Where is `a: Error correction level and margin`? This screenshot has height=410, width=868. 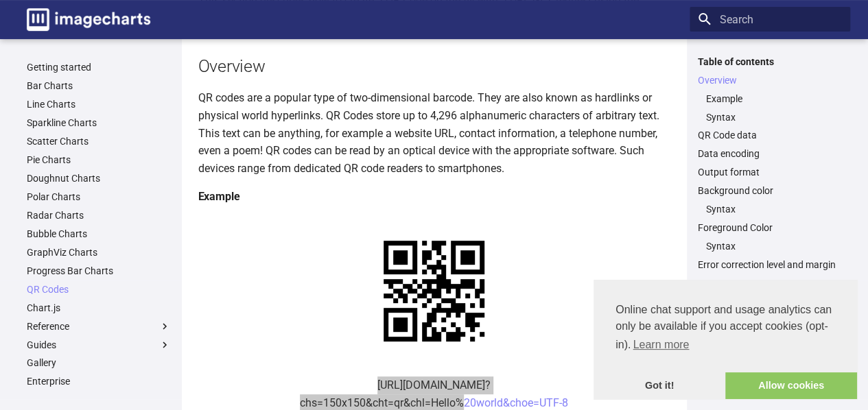 a: Error correction level and margin is located at coordinates (770, 265).